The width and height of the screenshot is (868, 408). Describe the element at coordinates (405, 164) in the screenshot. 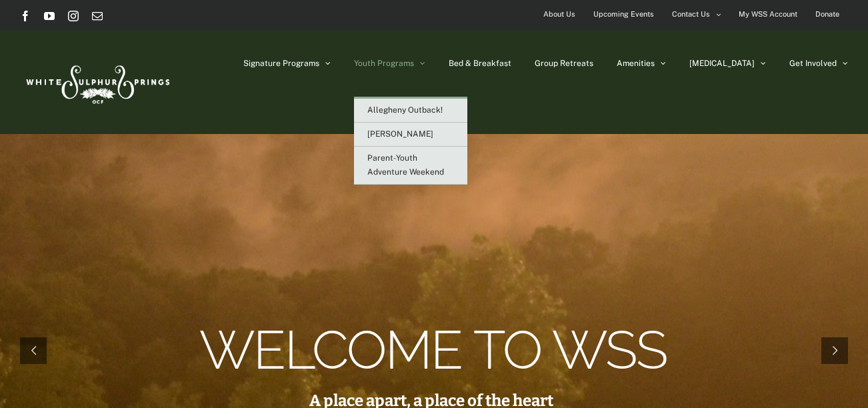

I see `span: Parent-Youth Adventure Weekend` at that location.